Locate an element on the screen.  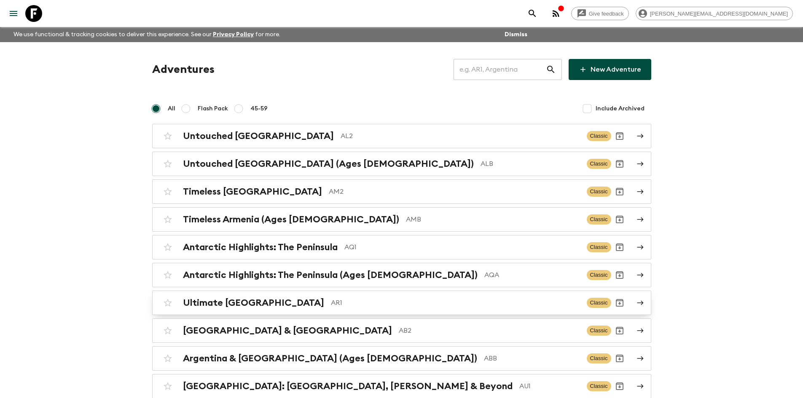
p: AQ1 is located at coordinates (462, 247).